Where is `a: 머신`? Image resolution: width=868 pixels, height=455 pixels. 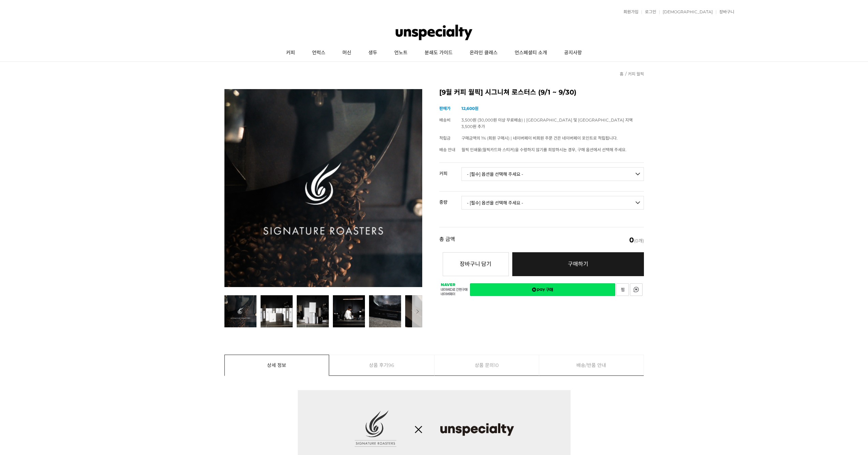 a: 머신 is located at coordinates (347, 53).